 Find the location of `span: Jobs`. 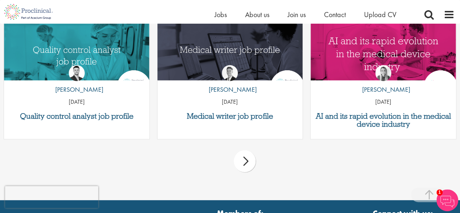

span: Jobs is located at coordinates (221, 15).